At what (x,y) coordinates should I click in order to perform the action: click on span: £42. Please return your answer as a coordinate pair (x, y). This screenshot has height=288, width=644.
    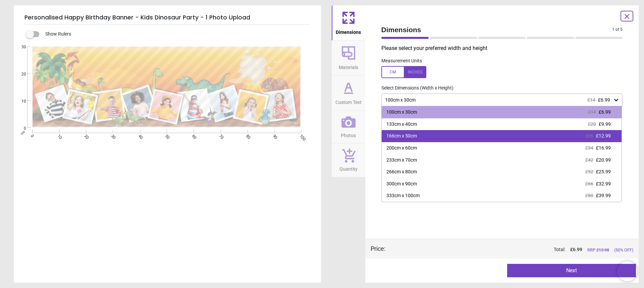
    Looking at the image, I should click on (590, 160).